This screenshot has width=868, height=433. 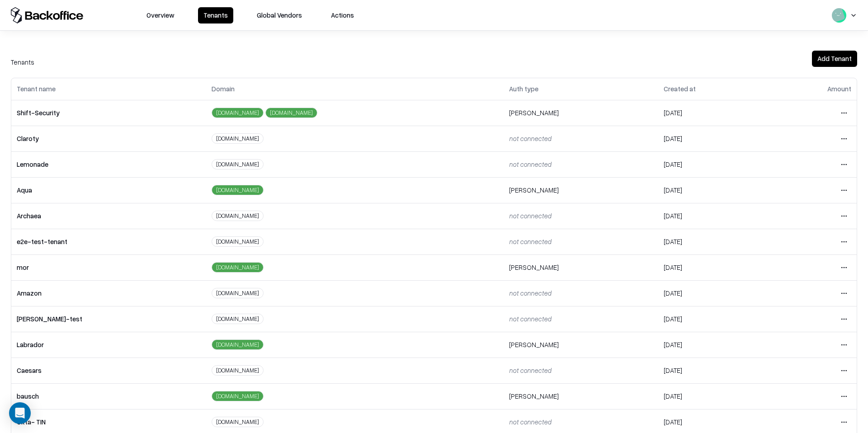 What do you see at coordinates (713, 89) in the screenshot?
I see `th: Created at` at bounding box center [713, 89].